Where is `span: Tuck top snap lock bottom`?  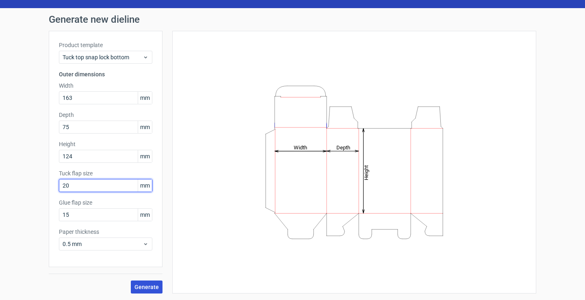
span: Tuck top snap lock bottom is located at coordinates (102, 57).